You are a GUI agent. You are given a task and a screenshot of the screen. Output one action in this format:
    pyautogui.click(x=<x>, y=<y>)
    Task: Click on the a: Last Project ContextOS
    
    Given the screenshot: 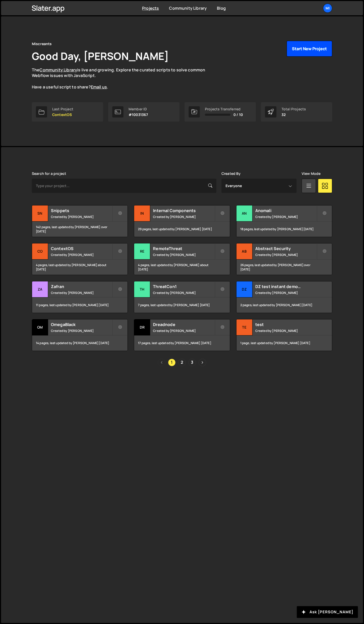 What is the action you would take?
    pyautogui.click(x=68, y=112)
    